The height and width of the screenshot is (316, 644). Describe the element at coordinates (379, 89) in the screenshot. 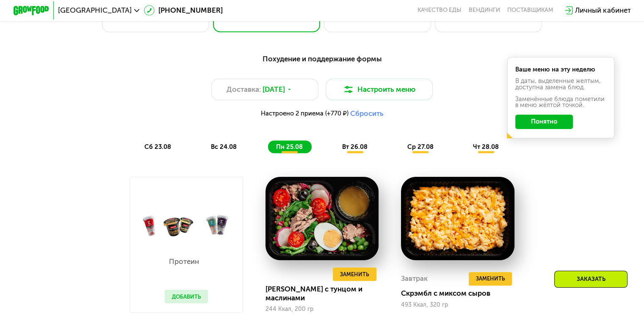

I see `button: Настроить меню` at that location.